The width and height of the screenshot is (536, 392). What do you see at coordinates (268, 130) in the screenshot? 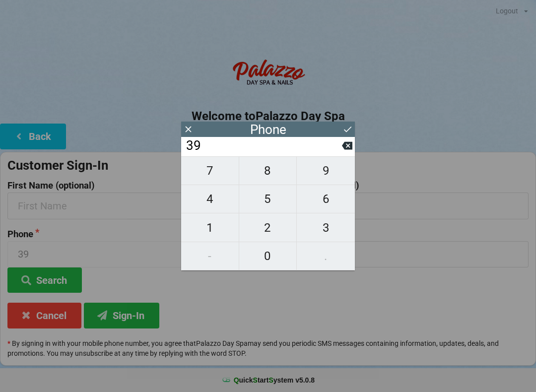
I see `div: Phone` at bounding box center [268, 130].